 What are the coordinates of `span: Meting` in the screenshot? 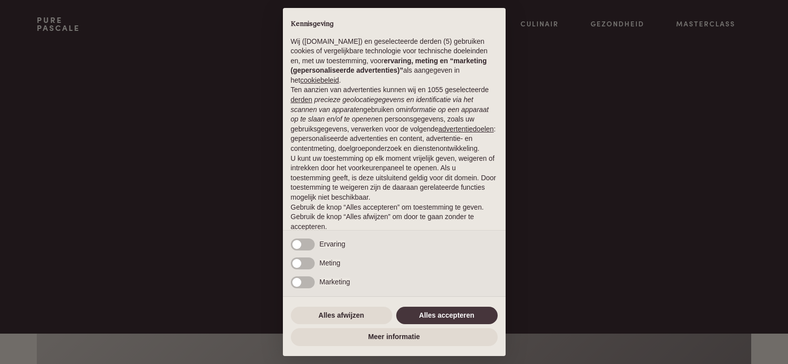 It's located at (330, 263).